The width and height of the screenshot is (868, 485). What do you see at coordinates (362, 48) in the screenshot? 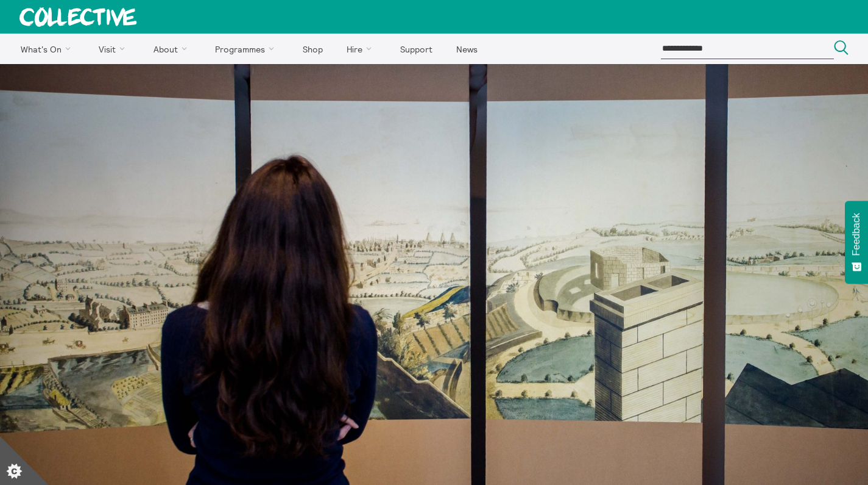
I see `a: Hire` at bounding box center [362, 48].